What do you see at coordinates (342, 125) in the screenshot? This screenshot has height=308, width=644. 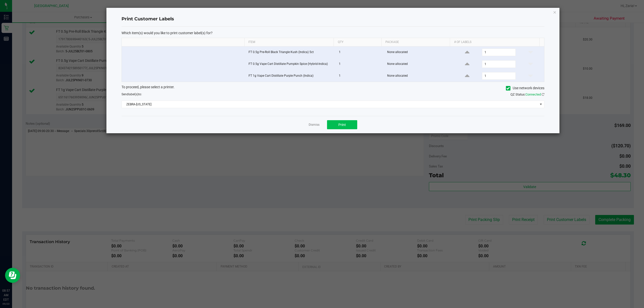 I see `button: Print` at bounding box center [342, 125].